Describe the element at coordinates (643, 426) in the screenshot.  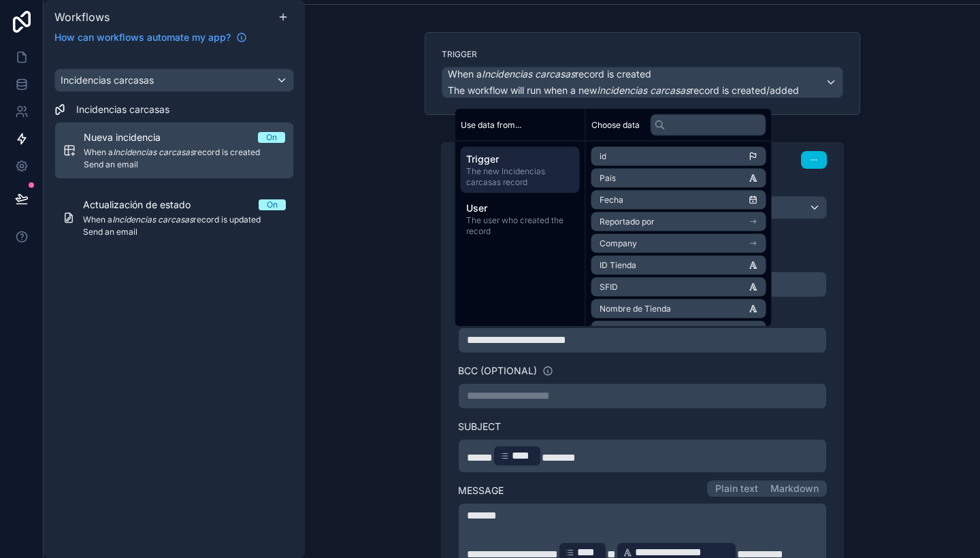
I see `label: Subject` at that location.